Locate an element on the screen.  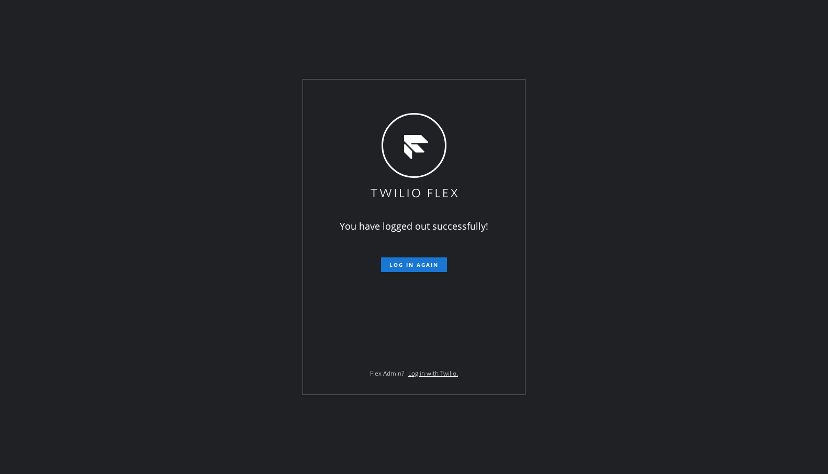
span: Flex Admin? is located at coordinates (387, 373).